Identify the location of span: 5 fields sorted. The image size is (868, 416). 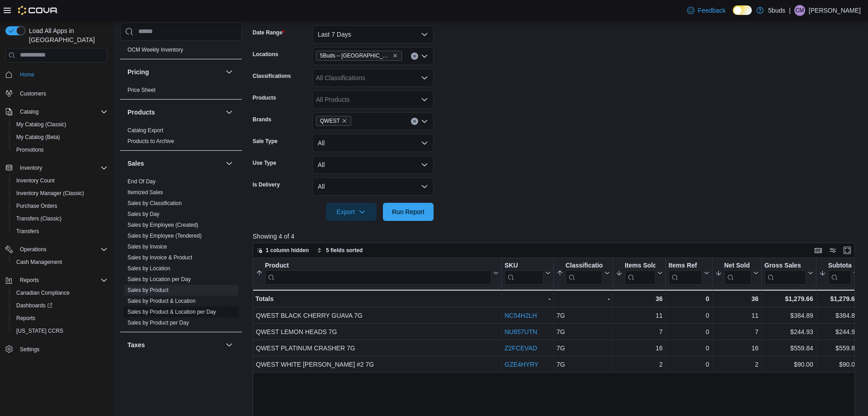
(344, 250).